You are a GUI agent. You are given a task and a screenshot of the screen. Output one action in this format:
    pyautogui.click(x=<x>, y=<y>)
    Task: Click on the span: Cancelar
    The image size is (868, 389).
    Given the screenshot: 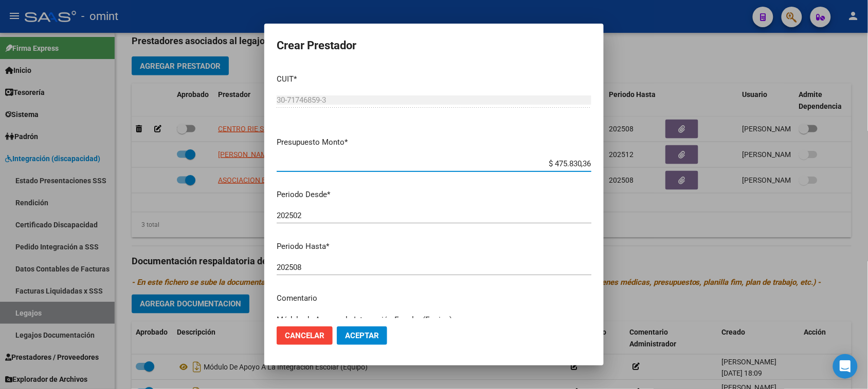 What is the action you would take?
    pyautogui.click(x=305, y=336)
    